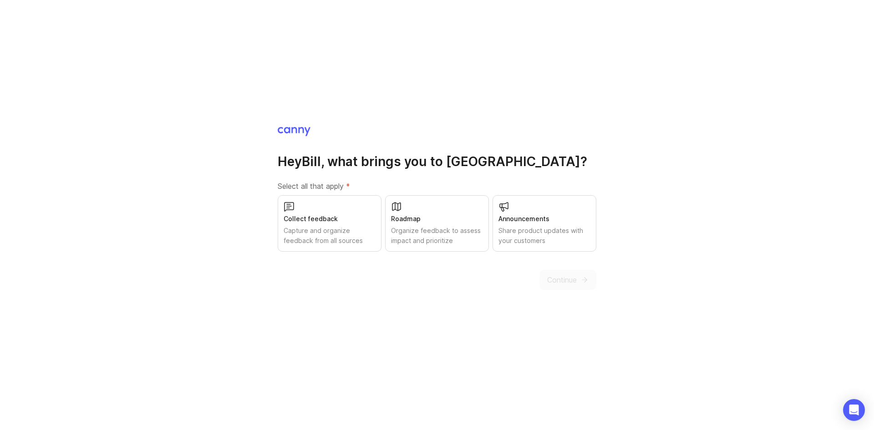 The height and width of the screenshot is (430, 874). I want to click on div: Roadmap, so click(437, 219).